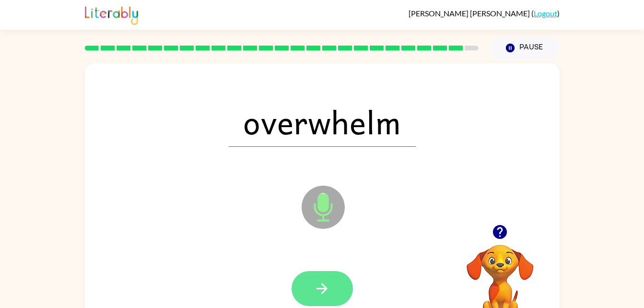 Image resolution: width=644 pixels, height=308 pixels. What do you see at coordinates (111, 14) in the screenshot?
I see `img: Literably` at bounding box center [111, 14].